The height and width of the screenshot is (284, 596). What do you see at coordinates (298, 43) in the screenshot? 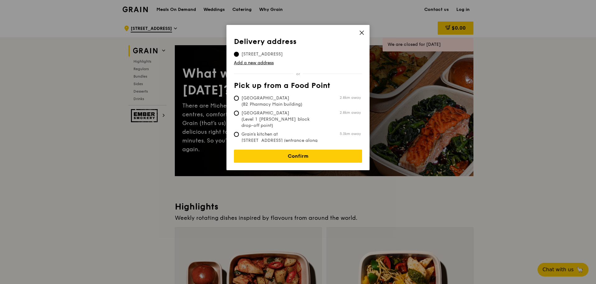
I see `th: Delivery address` at bounding box center [298, 43].